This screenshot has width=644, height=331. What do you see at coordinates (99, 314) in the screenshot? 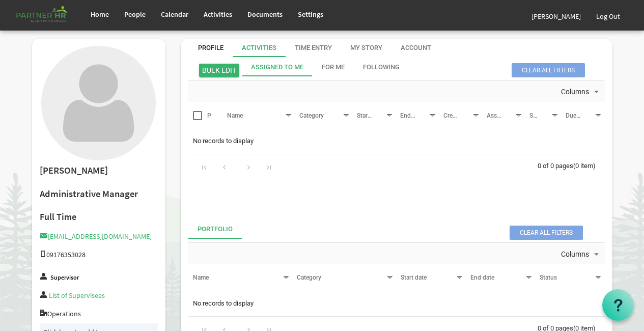
I see `h5: Operations` at bounding box center [99, 314].